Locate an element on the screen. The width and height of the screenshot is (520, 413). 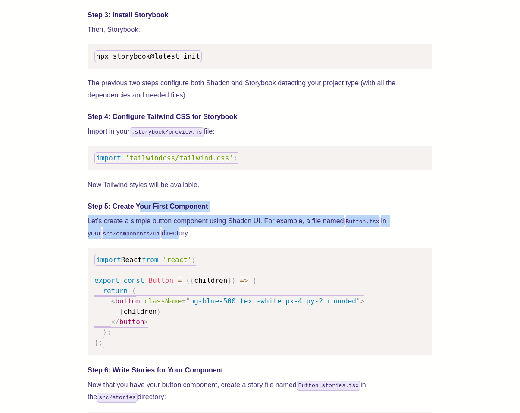
span: bg-blue-500 text-white px-4 py-2 rounded is located at coordinates (273, 301).